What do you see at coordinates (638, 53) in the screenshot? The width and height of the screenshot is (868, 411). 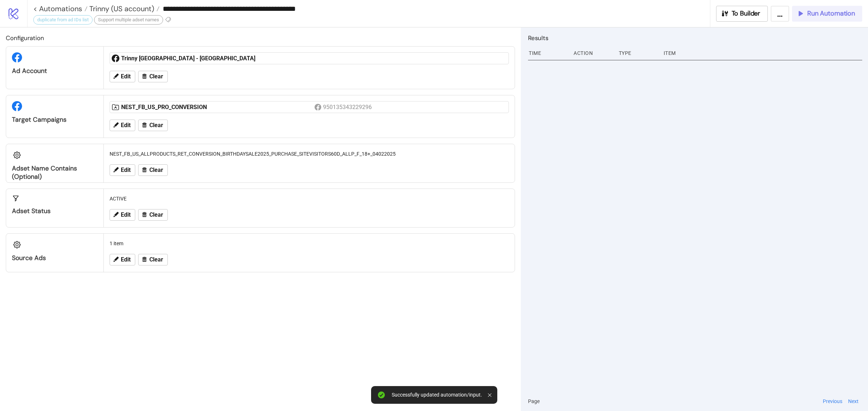 I see `div: Type` at bounding box center [638, 53].